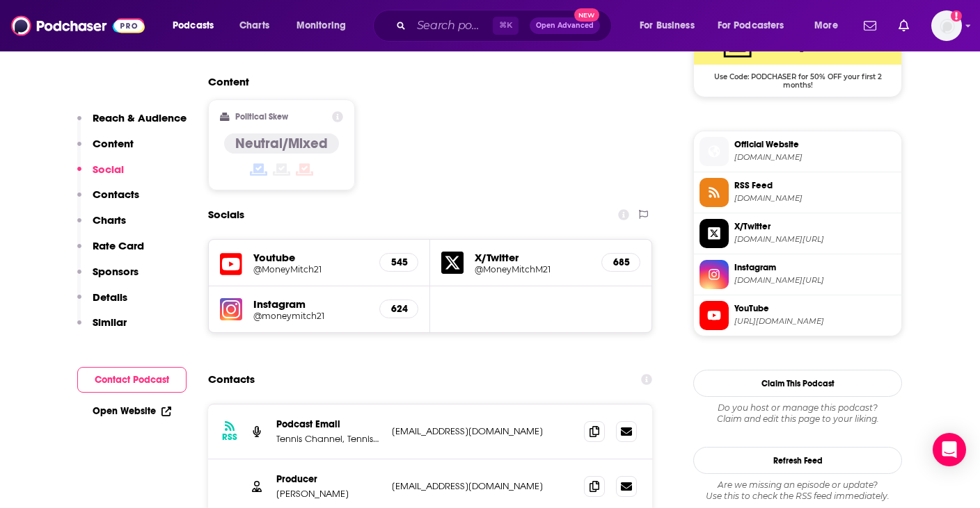 The width and height of the screenshot is (980, 508). I want to click on button: Similar, so click(102, 329).